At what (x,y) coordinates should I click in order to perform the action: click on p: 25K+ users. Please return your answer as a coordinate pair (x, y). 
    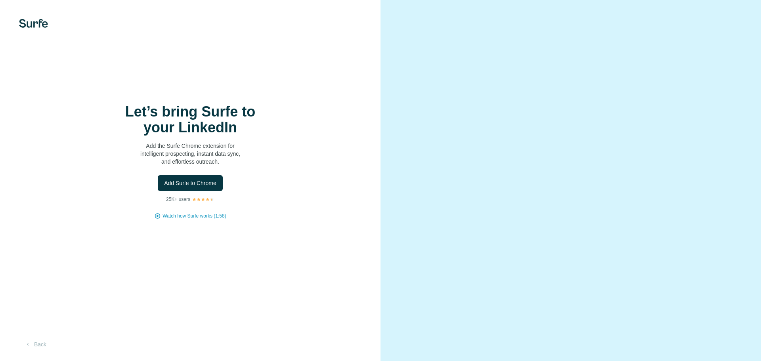
    Looking at the image, I should click on (178, 199).